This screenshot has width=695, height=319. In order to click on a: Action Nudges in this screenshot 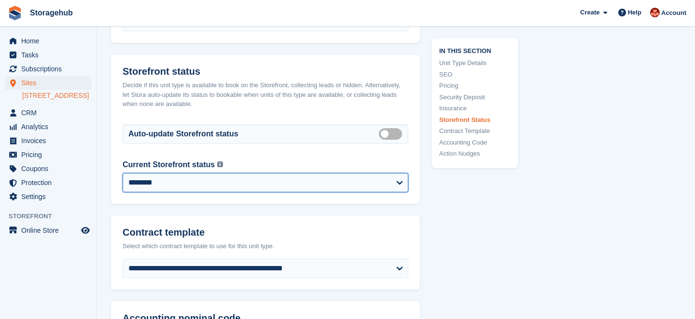, I will do `click(475, 154)`.